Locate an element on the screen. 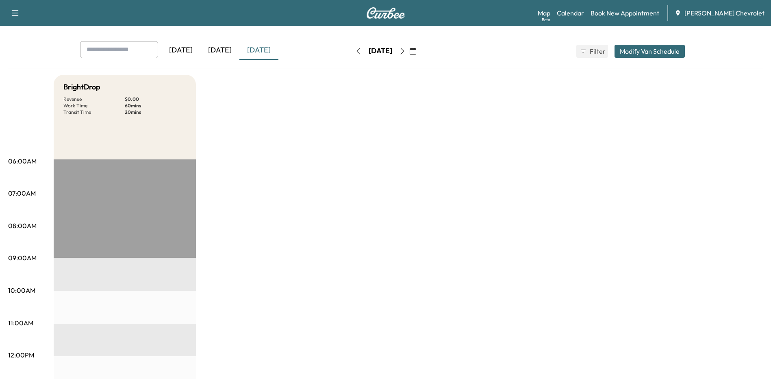 Image resolution: width=771 pixels, height=379 pixels. div: Beta is located at coordinates (546, 20).